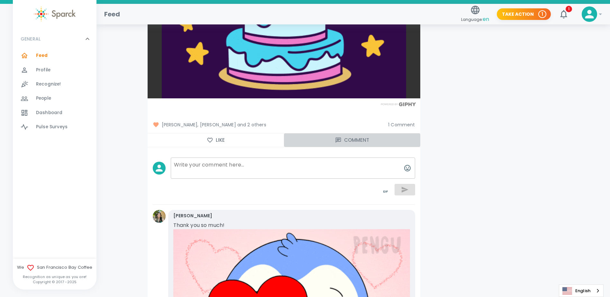 The image size is (610, 297). I want to click on p: GENERAL, so click(31, 39).